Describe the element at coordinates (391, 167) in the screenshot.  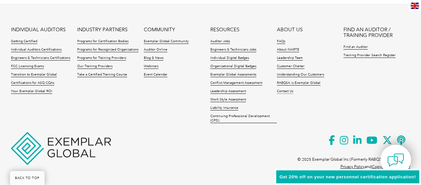
I see `a: Copyright Disclaimer` at that location.